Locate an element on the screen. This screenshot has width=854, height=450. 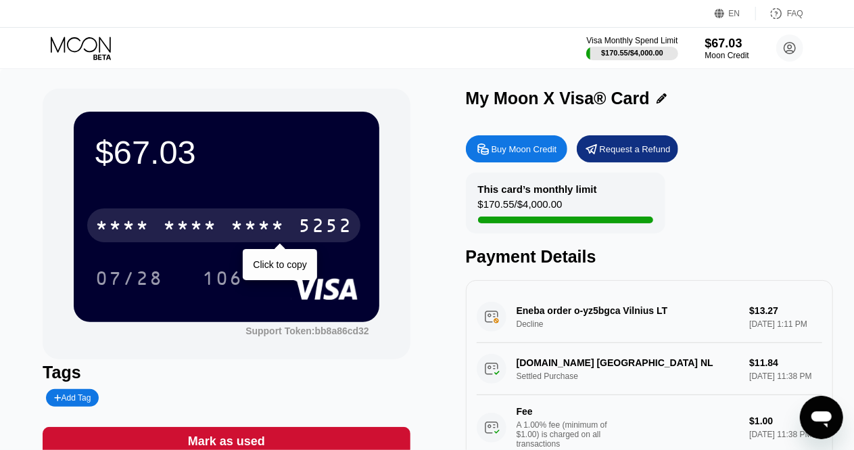
div: Support Token:bb8a86cd32 is located at coordinates (307, 331).